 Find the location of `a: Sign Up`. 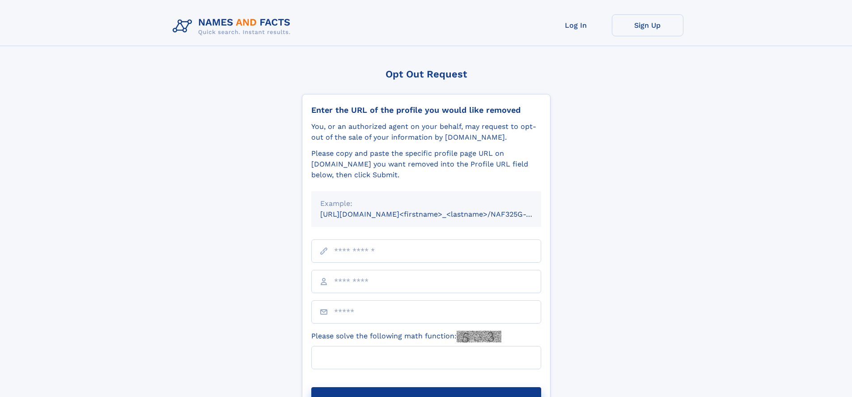

a: Sign Up is located at coordinates (647, 25).